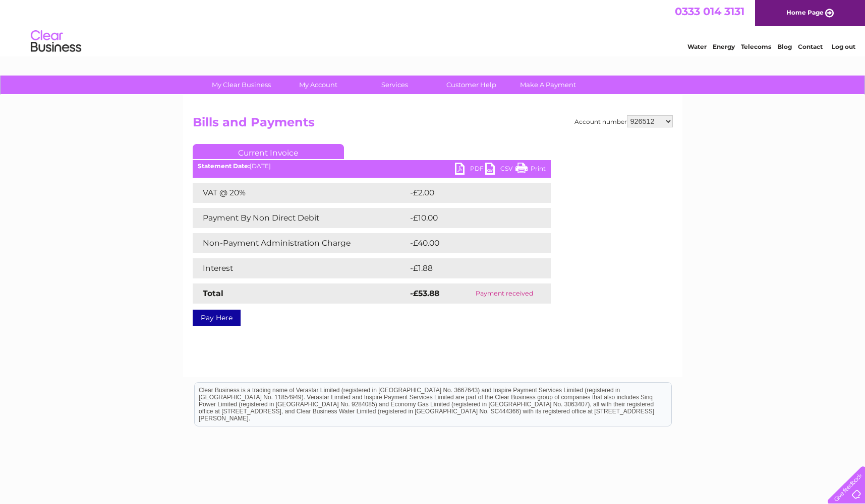 Image resolution: width=865 pixels, height=504 pixels. What do you see at coordinates (697, 46) in the screenshot?
I see `a: Water` at bounding box center [697, 46].